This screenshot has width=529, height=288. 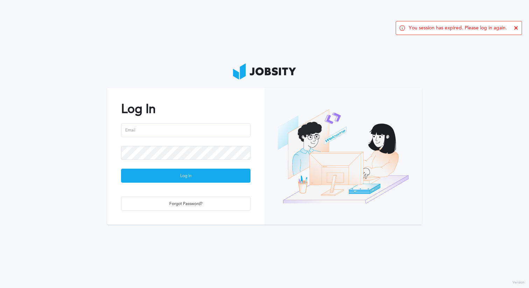 What do you see at coordinates (186, 130) in the screenshot?
I see `input: Email` at bounding box center [186, 130].